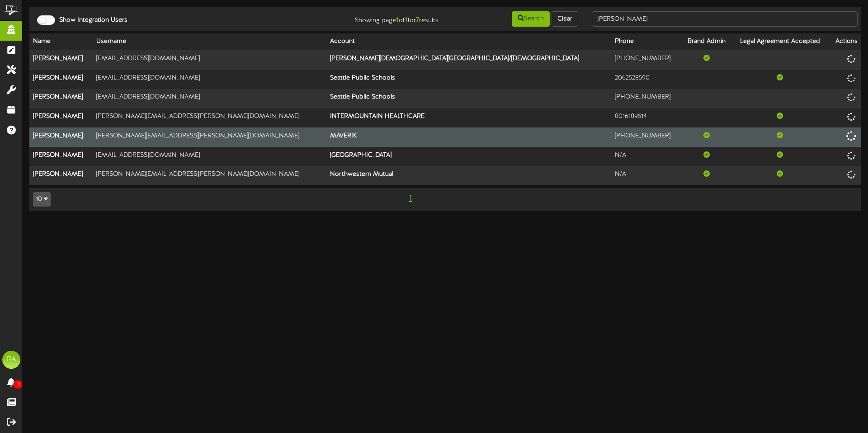 This screenshot has height=433, width=868. What do you see at coordinates (469, 42) in the screenshot?
I see `th: Account` at bounding box center [469, 42].